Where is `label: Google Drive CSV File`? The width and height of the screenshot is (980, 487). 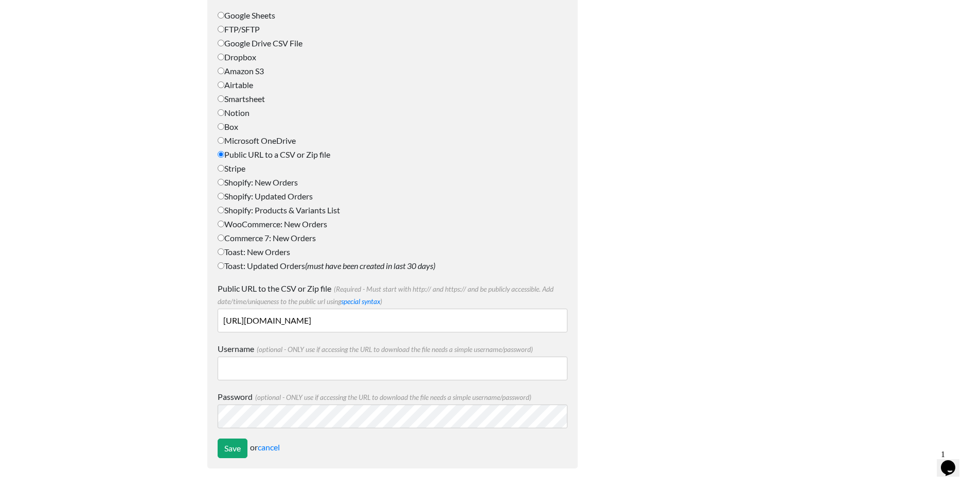
label: Google Drive CSV File is located at coordinates (393, 43).